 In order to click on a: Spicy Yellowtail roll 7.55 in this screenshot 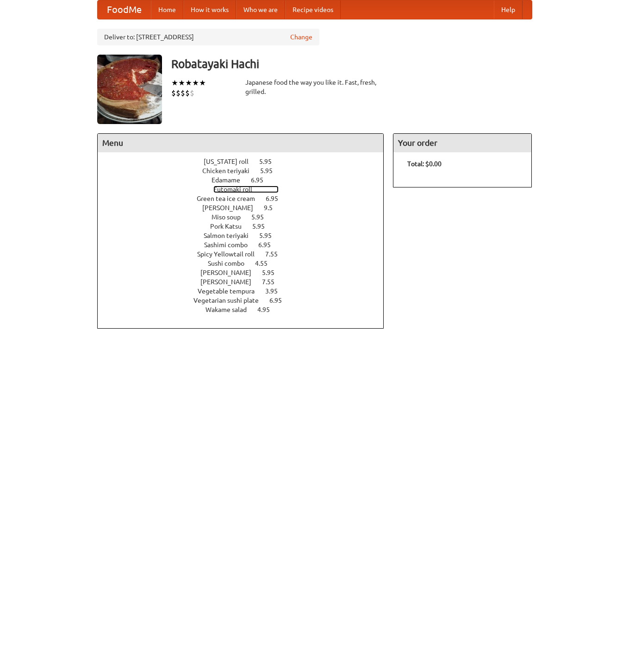, I will do `click(246, 254)`.